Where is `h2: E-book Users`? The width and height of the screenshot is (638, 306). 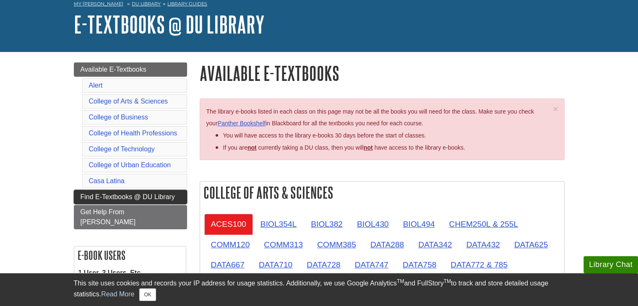 h2: E-book Users is located at coordinates (130, 255).